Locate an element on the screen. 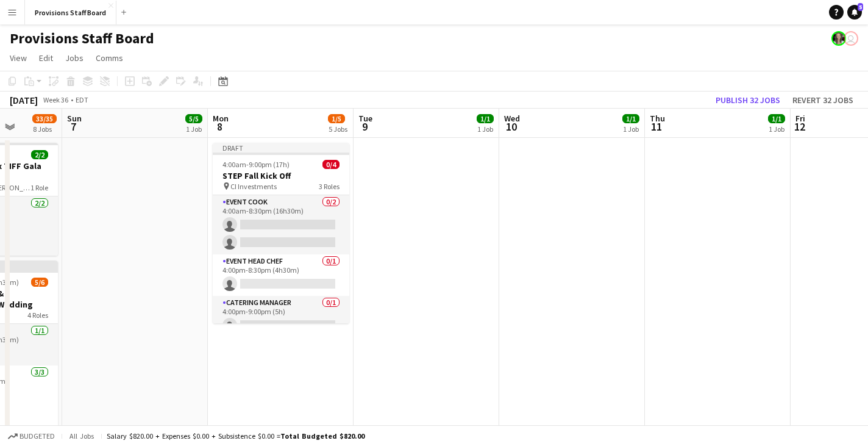 The height and width of the screenshot is (446, 868). span: View is located at coordinates (19, 58).